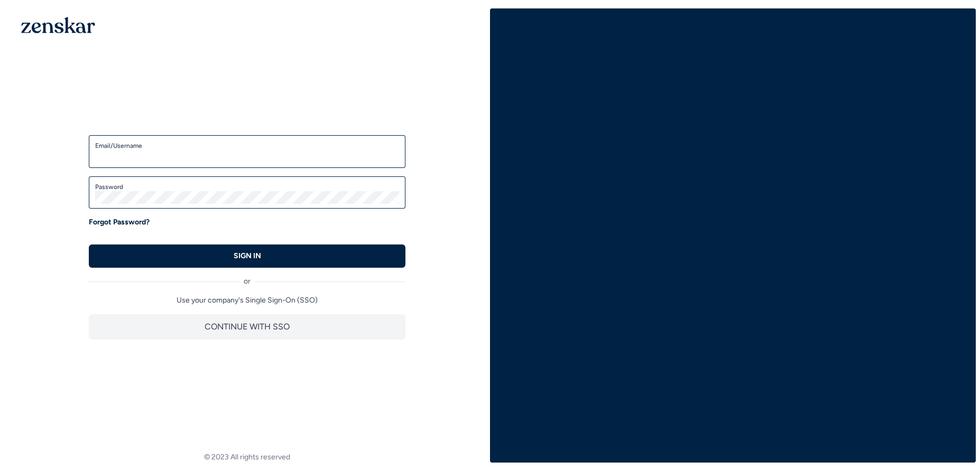 This screenshot has width=980, height=471. I want to click on div: or, so click(247, 278).